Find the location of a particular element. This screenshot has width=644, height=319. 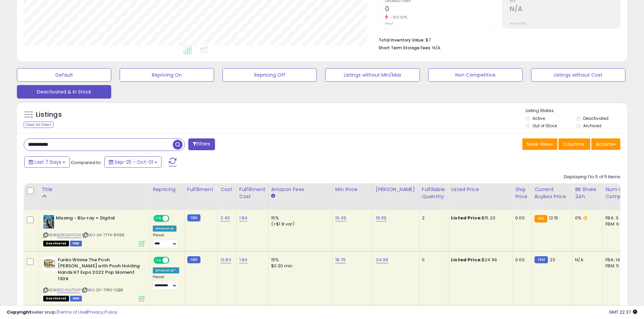

a: Privacy Policy is located at coordinates (102, 312).